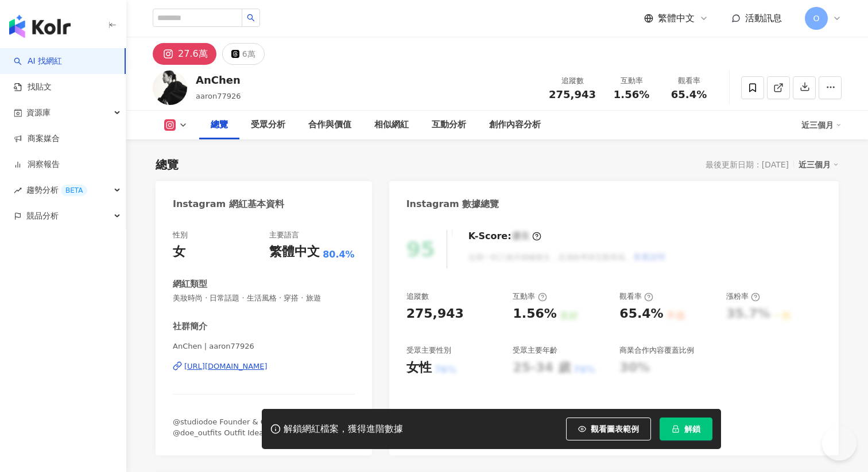 Image resolution: width=868 pixels, height=472 pixels. Describe the element at coordinates (295, 252) in the screenshot. I see `div: 繁體中文` at that location.